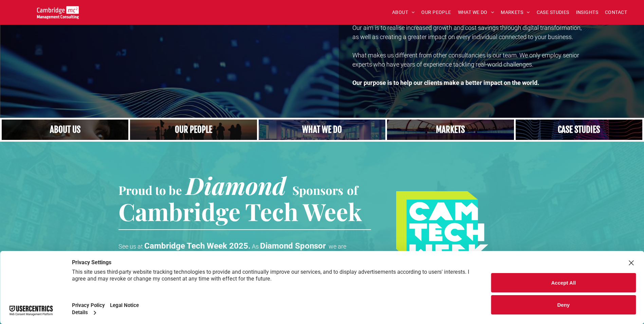  What do you see at coordinates (150, 190) in the screenshot?
I see `span: Proud to be` at bounding box center [150, 190].